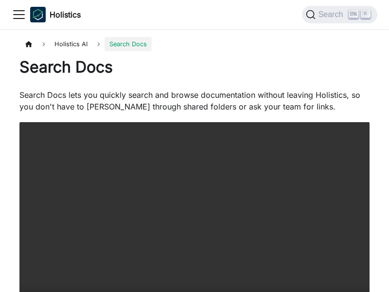 The image size is (389, 292). Describe the element at coordinates (65, 15) in the screenshot. I see `b: Holistics` at that location.